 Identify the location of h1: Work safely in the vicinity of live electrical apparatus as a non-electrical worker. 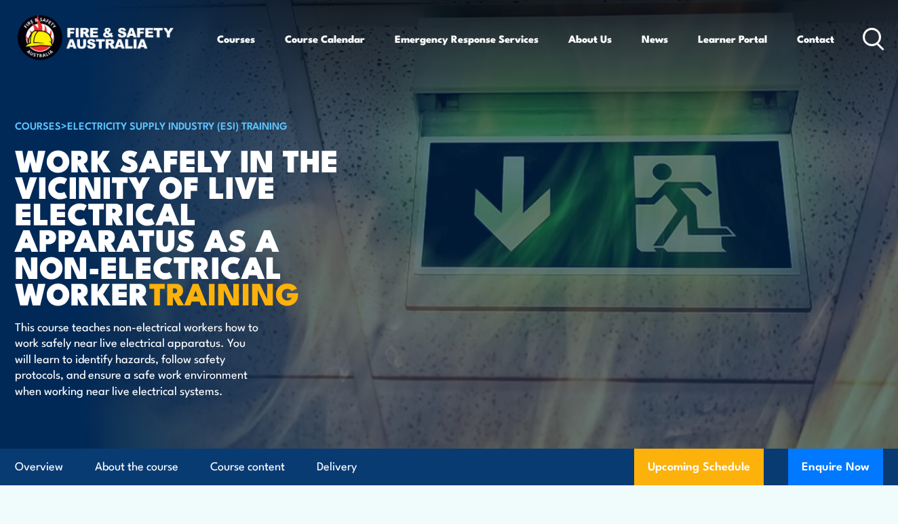
(183, 225).